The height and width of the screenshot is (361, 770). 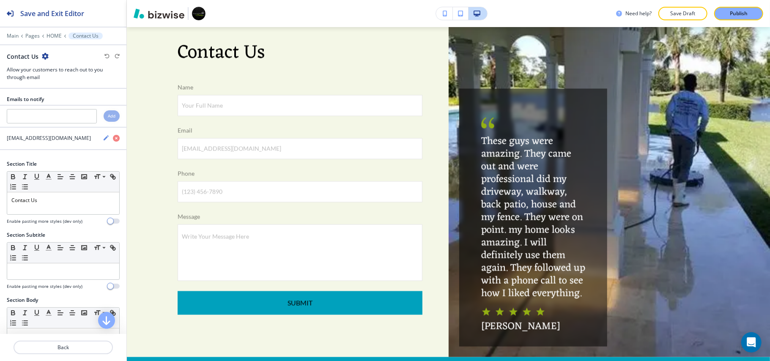 I want to click on h2: Emails to notify, so click(x=25, y=99).